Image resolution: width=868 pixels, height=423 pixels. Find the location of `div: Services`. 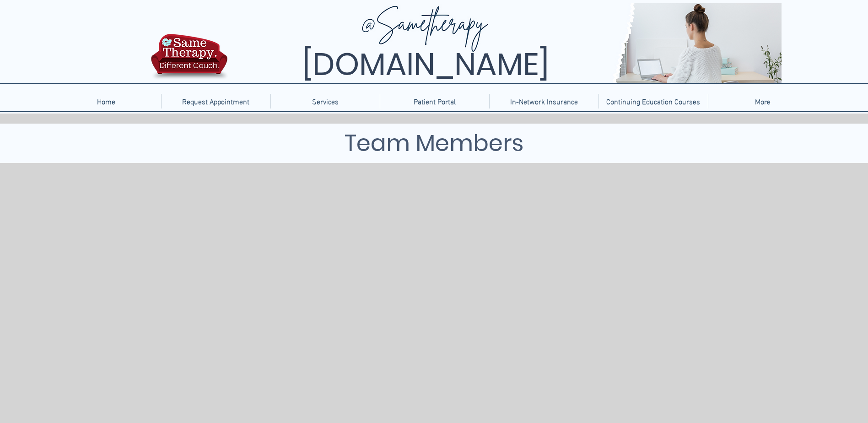

div: Services is located at coordinates (325, 101).